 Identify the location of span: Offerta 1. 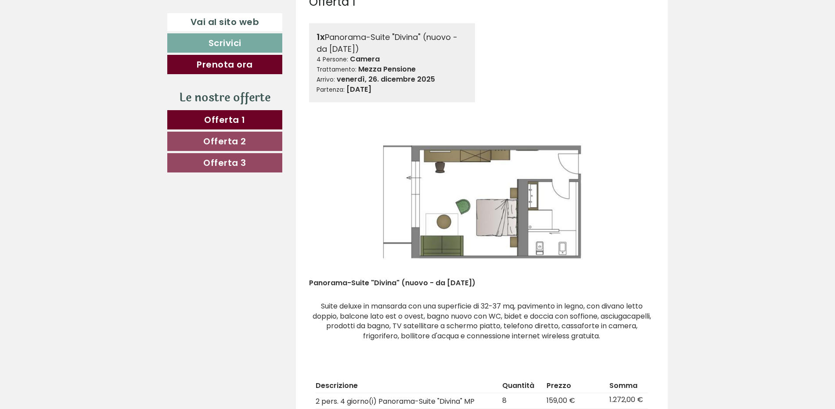
(225, 120).